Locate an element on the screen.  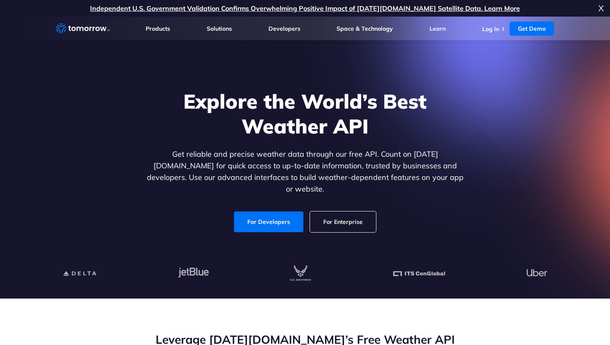
a: For Enterprise is located at coordinates (343, 222).